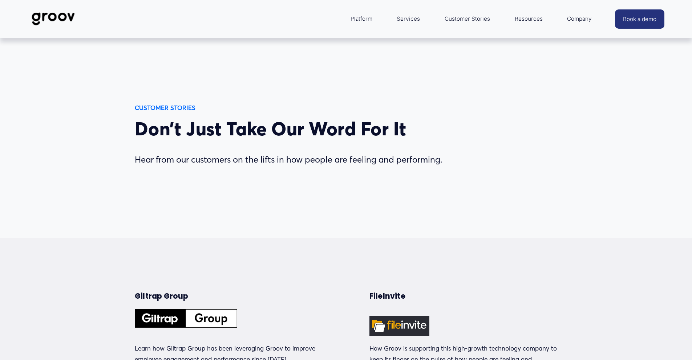 This screenshot has width=692, height=360. I want to click on a: Customer Stories, so click(467, 19).